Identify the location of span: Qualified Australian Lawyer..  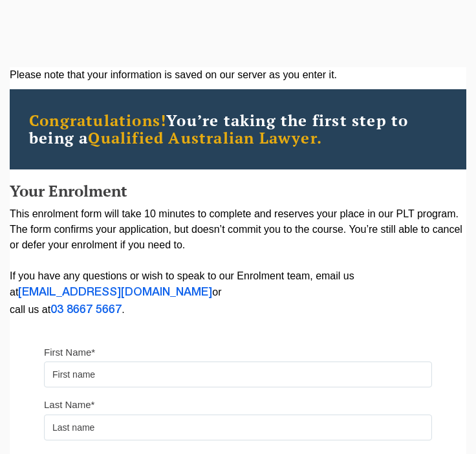
(205, 138).